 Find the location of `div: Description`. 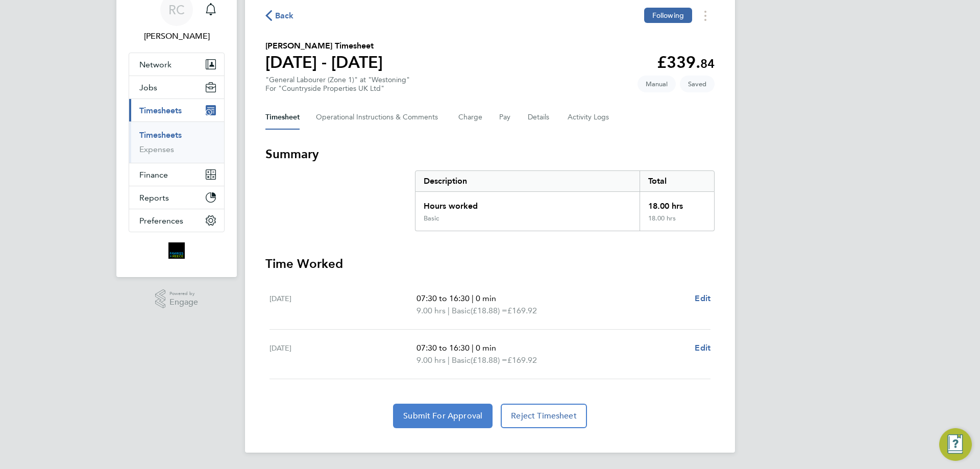

div: Description is located at coordinates (527, 181).